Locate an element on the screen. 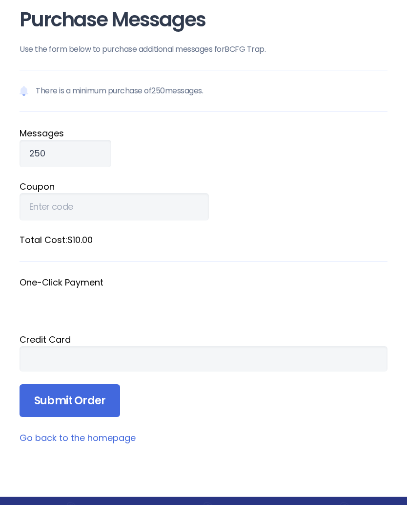 The height and width of the screenshot is (505, 407). input: Enter code is located at coordinates (114, 207).